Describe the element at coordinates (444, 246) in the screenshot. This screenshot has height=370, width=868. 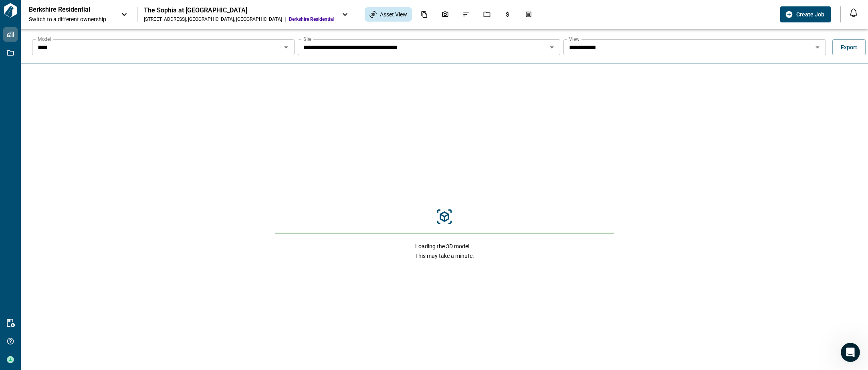
I see `span: Loading the 3D model` at that location.